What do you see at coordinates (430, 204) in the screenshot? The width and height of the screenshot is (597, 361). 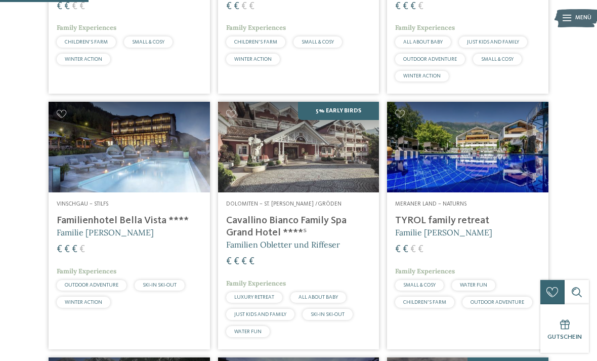 I see `span: Meraner Land – Naturns` at bounding box center [430, 204].